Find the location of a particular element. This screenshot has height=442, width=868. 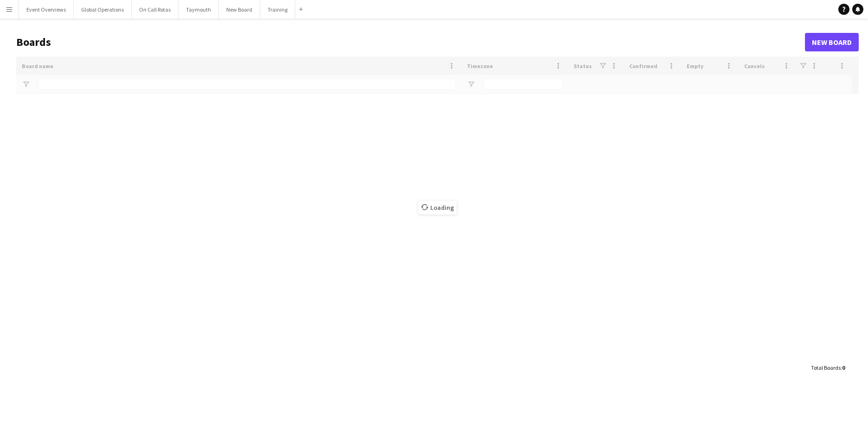

span: 0 is located at coordinates (843, 367).